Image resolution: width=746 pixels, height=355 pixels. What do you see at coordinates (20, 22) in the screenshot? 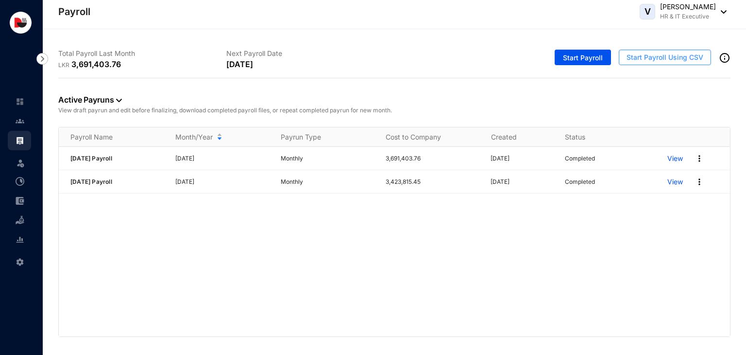
I see `img: logo` at bounding box center [20, 22].